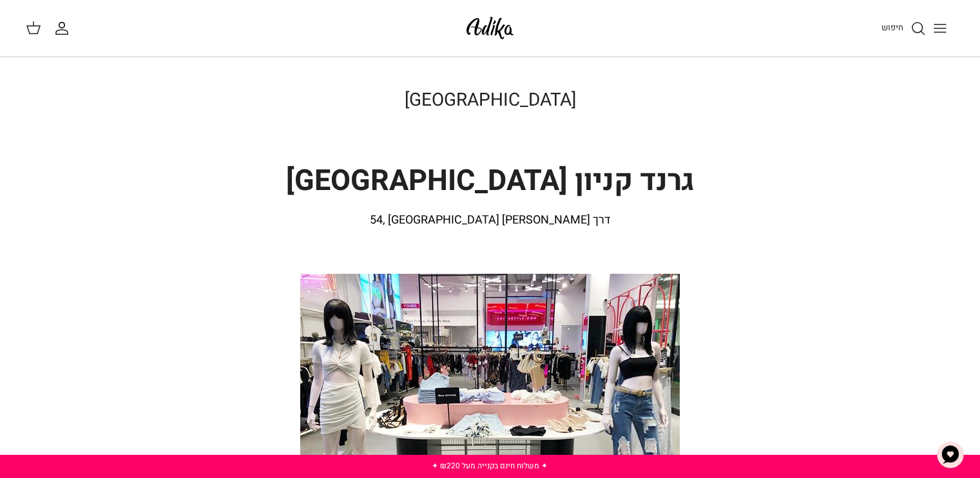 This screenshot has width=980, height=478. Describe the element at coordinates (490, 28) in the screenshot. I see `img: Adika IL` at that location.